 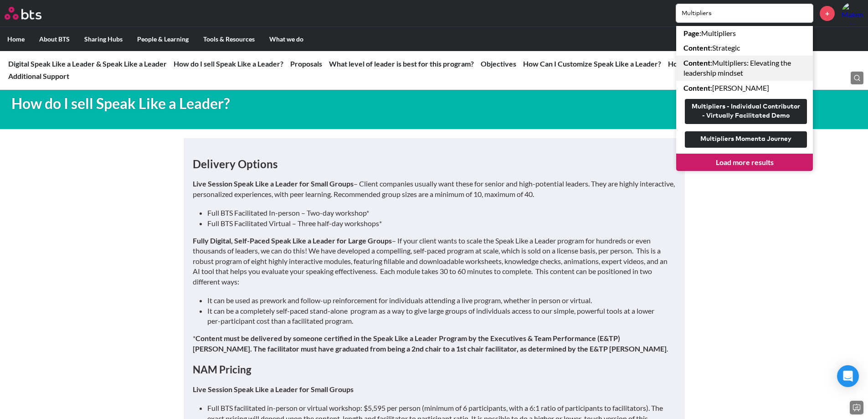 I want to click on p: – Client companies usually want these for senior and high-potential leaders. They are highly inte..., so click(x=434, y=189).